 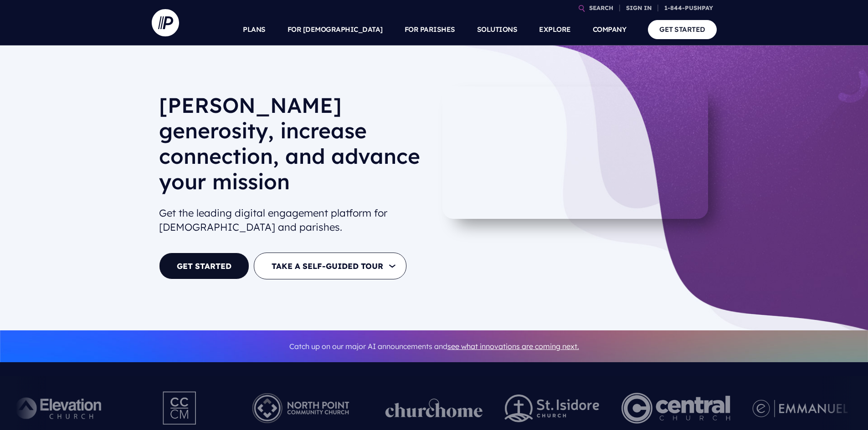 I want to click on a: FOR PARISHES, so click(x=430, y=30).